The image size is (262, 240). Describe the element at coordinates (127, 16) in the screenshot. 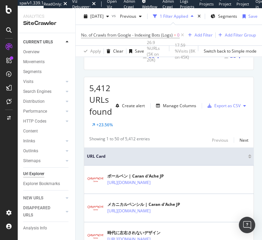

I see `span: Previous` at that location.